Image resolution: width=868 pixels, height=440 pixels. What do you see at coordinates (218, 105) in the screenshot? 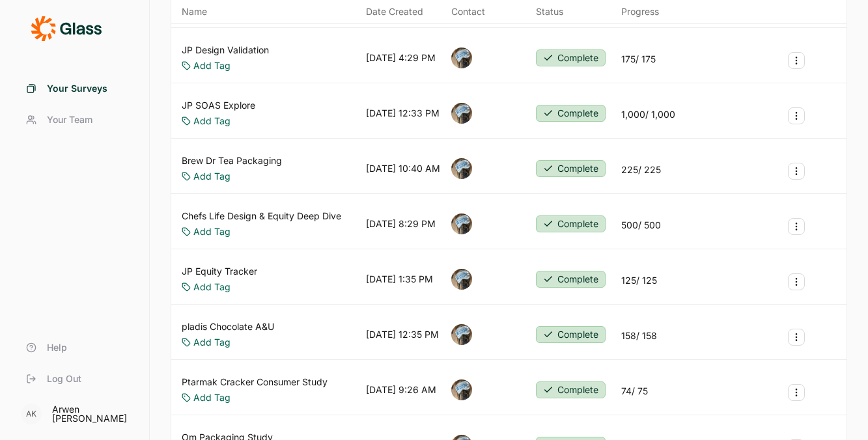
I see `a: JP SOAS Explore` at bounding box center [218, 105].